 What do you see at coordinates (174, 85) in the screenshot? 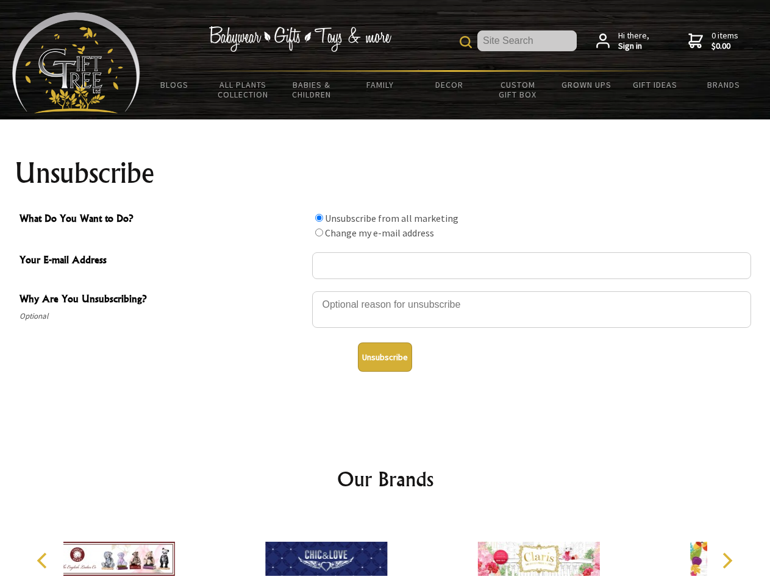
I see `a: BLOGS` at bounding box center [174, 85].